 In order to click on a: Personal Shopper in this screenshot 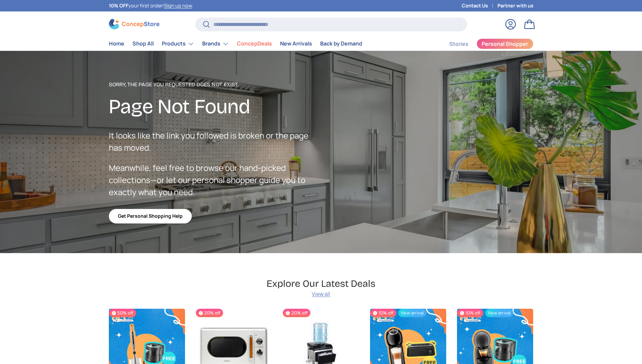, I will do `click(505, 44)`.